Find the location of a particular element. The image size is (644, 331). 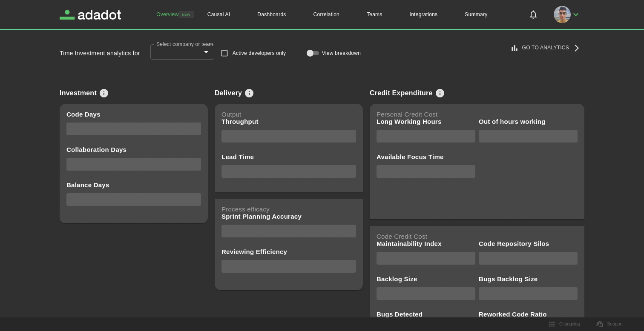

p: Output is located at coordinates (289, 114).